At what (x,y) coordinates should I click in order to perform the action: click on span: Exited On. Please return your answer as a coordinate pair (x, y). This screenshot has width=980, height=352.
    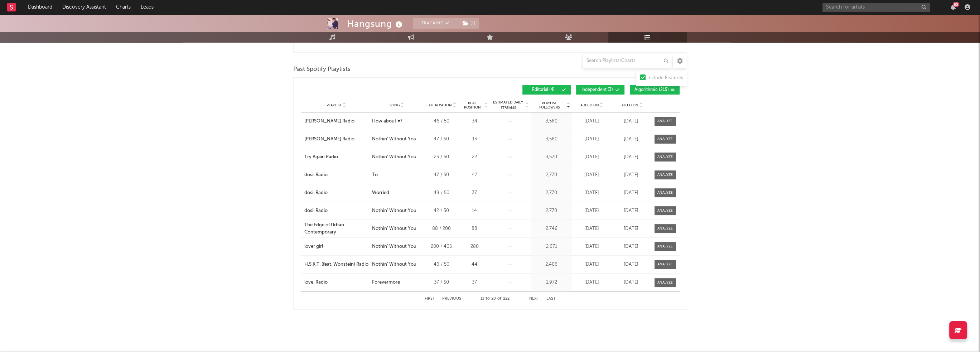
    Looking at the image, I should click on (629, 105).